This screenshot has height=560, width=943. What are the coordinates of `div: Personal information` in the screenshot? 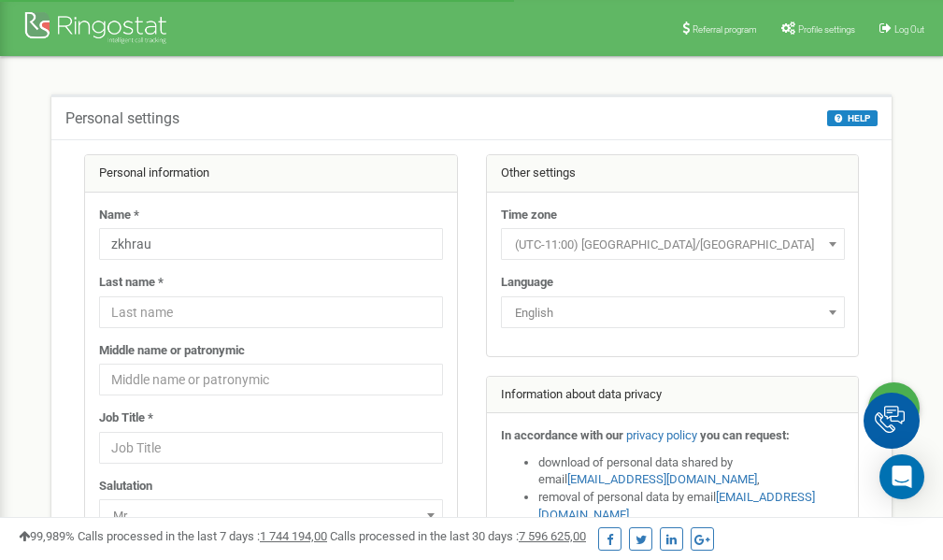 It's located at (271, 173).